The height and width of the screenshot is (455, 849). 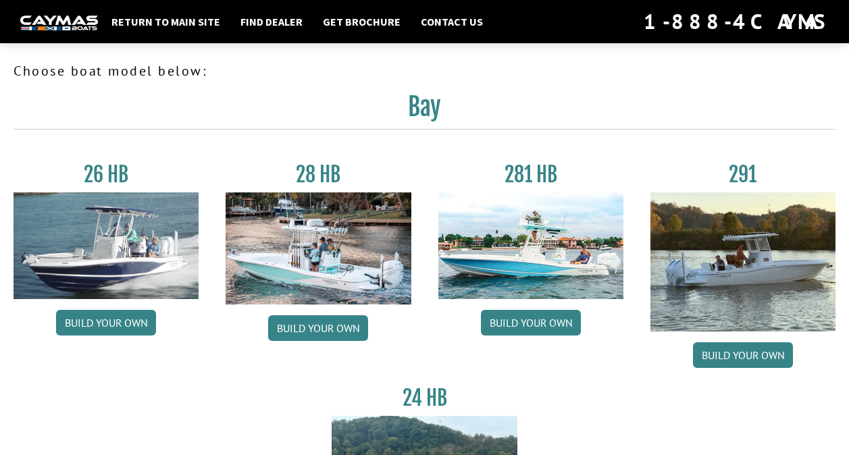 I want to click on div: 1-888-4CAYMAS, so click(x=736, y=22).